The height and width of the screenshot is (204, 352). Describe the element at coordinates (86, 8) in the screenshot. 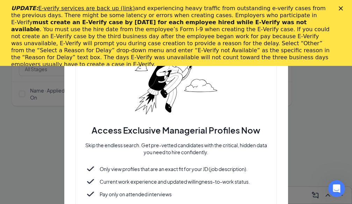

I see `a: E-verify services are back up (link)` at that location.